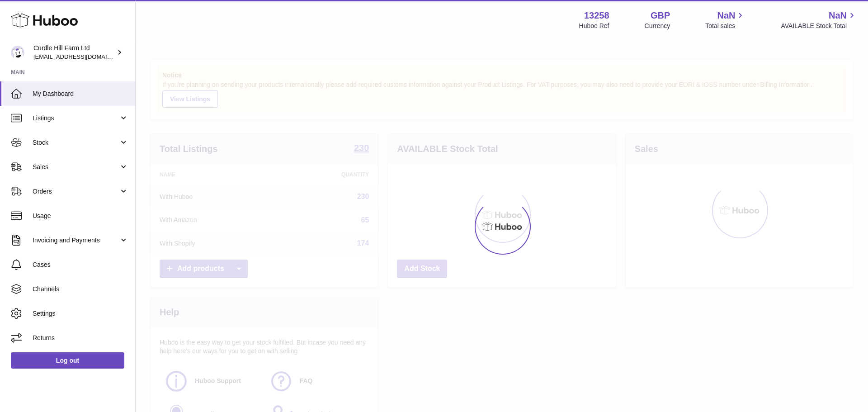 The height and width of the screenshot is (412, 868). Describe the element at coordinates (597, 15) in the screenshot. I see `strong: 13258` at that location.